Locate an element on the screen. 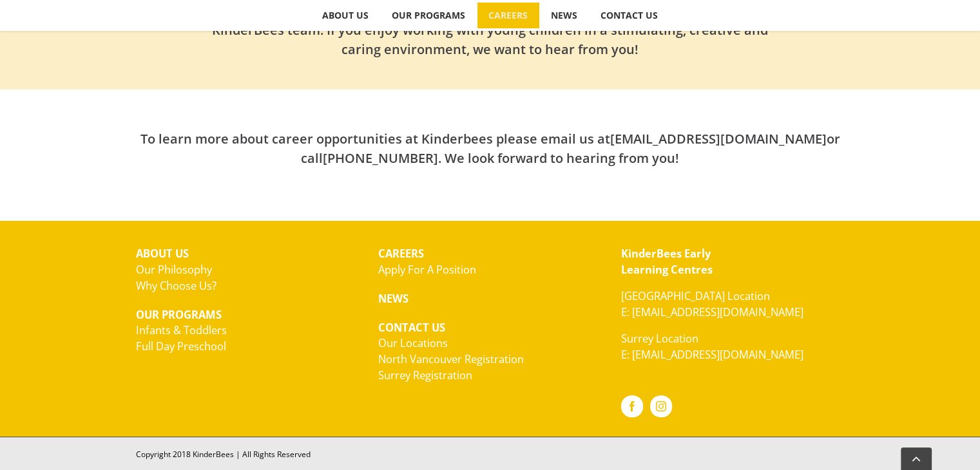  a: Instagram is located at coordinates (661, 406).